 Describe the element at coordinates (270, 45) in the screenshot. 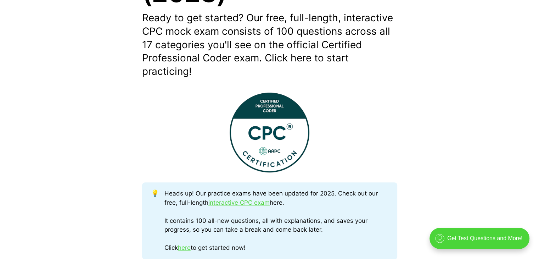

I see `p: Ready to get started? Our free, full-length, interactive CPC mock exam consists of 100 questions ...` at that location.